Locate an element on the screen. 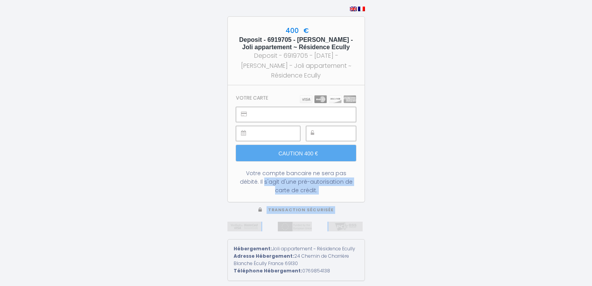 This screenshot has height=286, width=592. img: en.png is located at coordinates (354, 9).